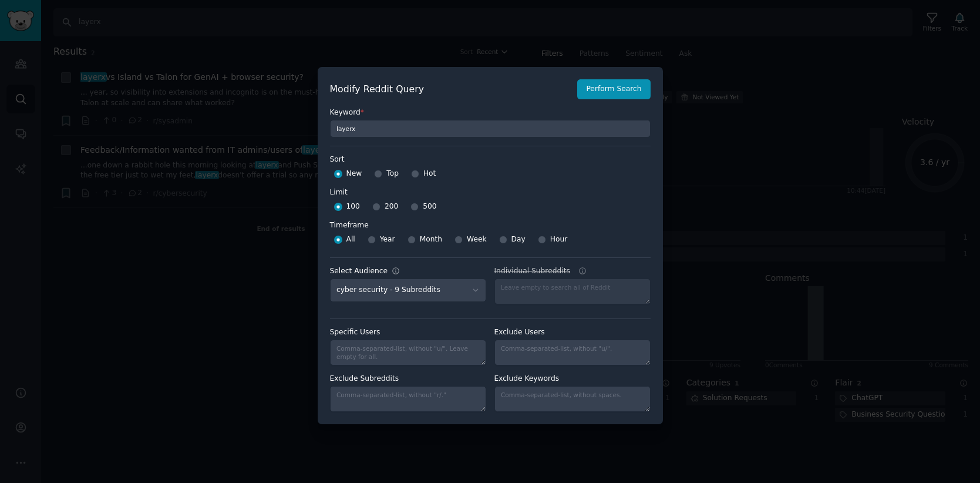 The height and width of the screenshot is (483, 980). What do you see at coordinates (572, 332) in the screenshot?
I see `label: Exclude Users` at bounding box center [572, 332].